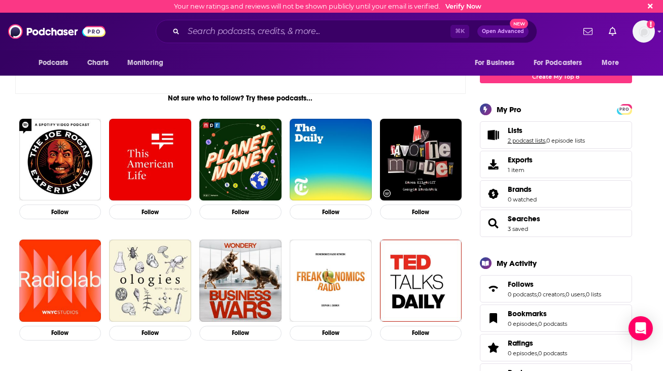 Image resolution: width=663 pixels, height=371 pixels. What do you see at coordinates (516, 263) in the screenshot?
I see `div: My Activity` at bounding box center [516, 263].